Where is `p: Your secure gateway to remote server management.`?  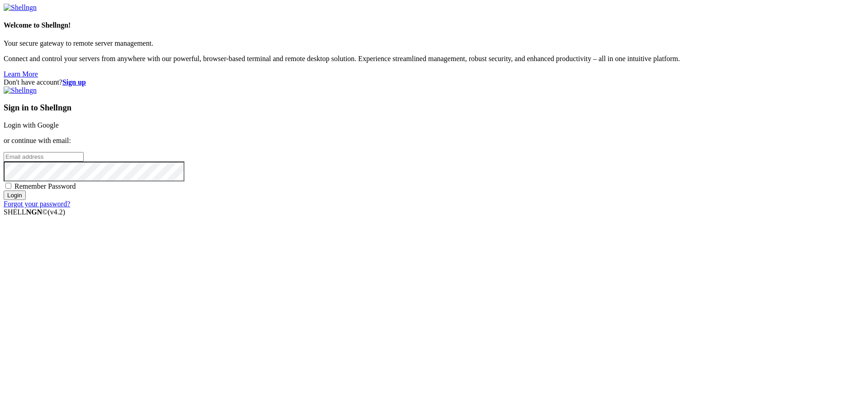
p: Your secure gateway to remote server management. is located at coordinates (434, 43).